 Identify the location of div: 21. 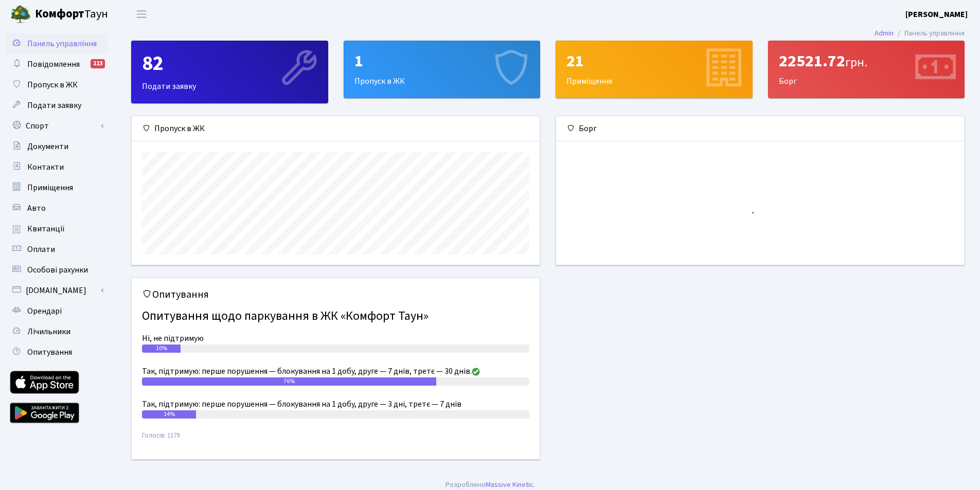
(654, 61).